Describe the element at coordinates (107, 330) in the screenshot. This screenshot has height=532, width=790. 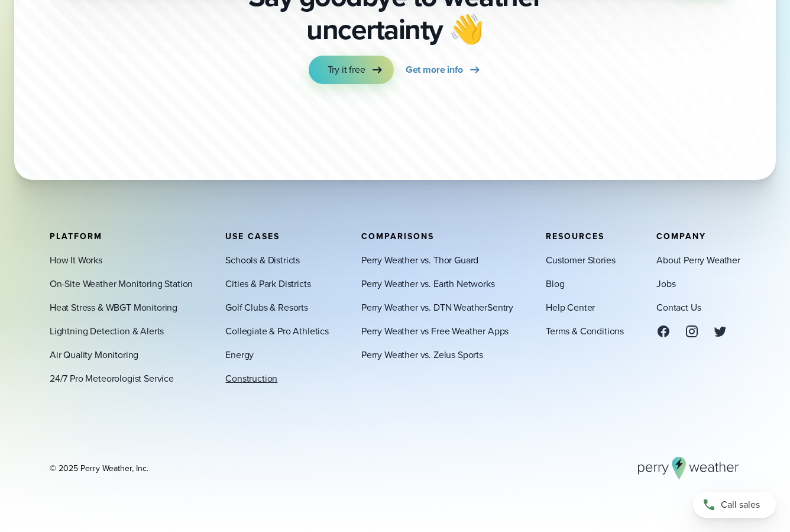
I see `a: Lightning Detection & Alerts` at that location.